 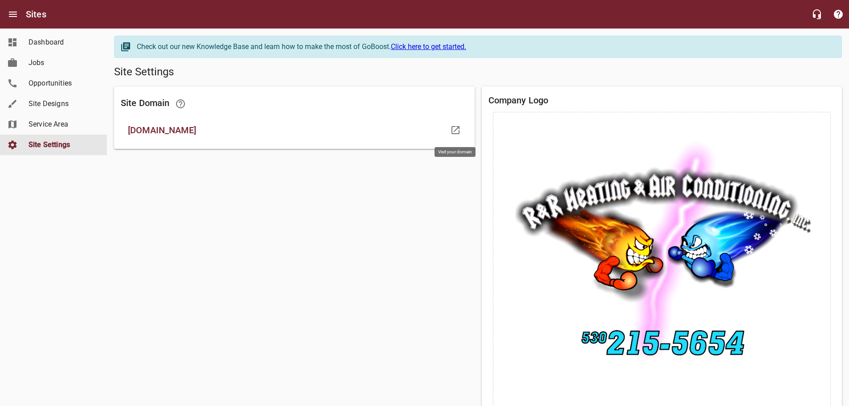 What do you see at coordinates (62, 124) in the screenshot?
I see `span: Service Area` at bounding box center [62, 124].